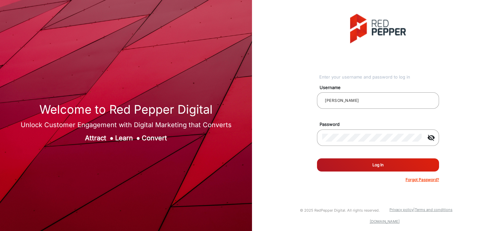 The height and width of the screenshot is (231, 504). I want to click on a: Terms and conditions, so click(434, 209).